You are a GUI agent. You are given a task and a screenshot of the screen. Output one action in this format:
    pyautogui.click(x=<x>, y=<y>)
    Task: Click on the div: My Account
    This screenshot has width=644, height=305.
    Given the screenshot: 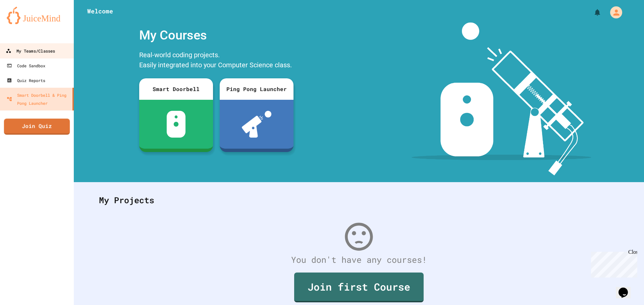 What is the action you would take?
    pyautogui.click(x=613, y=13)
    